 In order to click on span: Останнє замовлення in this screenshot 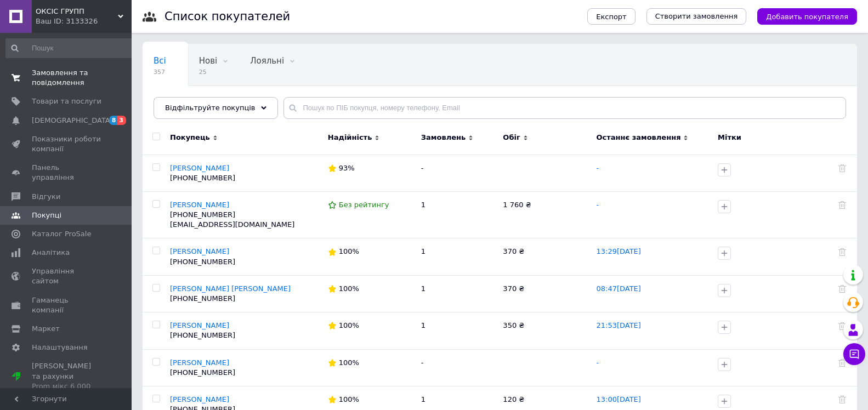, I will do `click(638, 138)`.